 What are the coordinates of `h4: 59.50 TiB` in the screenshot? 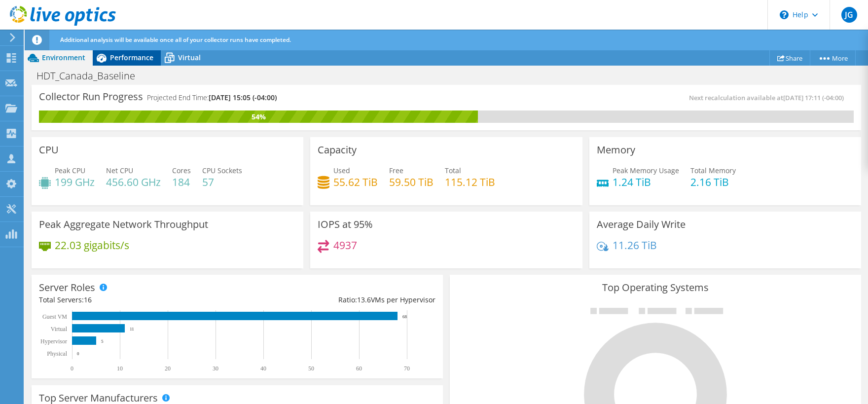 It's located at (412, 182).